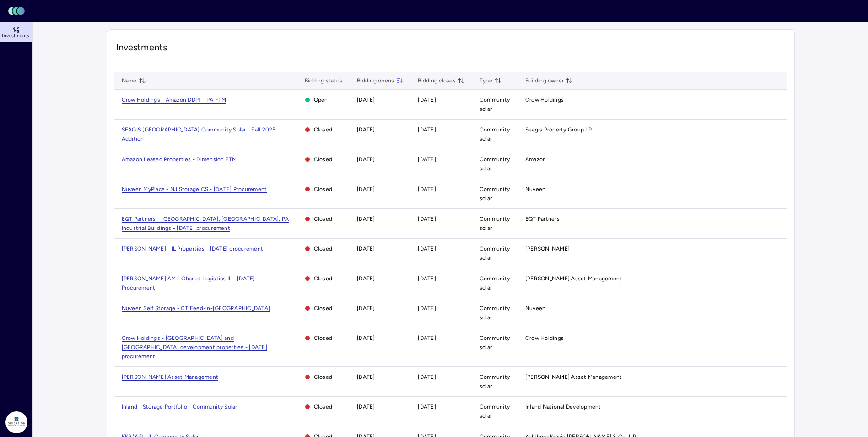 The image size is (868, 437). Describe the element at coordinates (653, 223) in the screenshot. I see `td: EQT Partners` at that location.